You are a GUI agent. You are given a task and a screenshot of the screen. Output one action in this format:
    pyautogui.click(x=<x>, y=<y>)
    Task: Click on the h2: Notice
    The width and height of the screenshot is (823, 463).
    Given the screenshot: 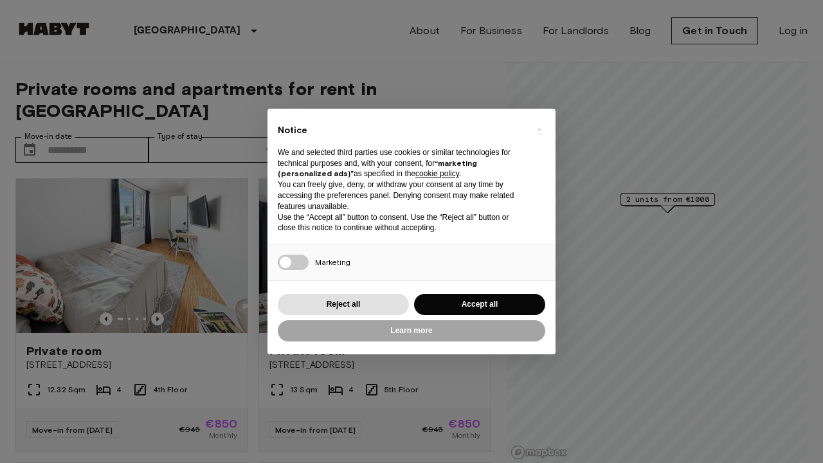 What is the action you would take?
    pyautogui.click(x=401, y=131)
    